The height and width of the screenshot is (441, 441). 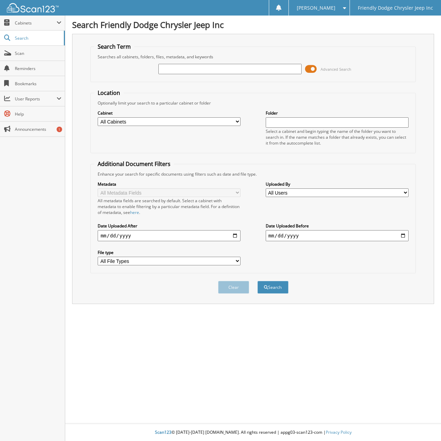 I want to click on span: Reminders, so click(x=38, y=68).